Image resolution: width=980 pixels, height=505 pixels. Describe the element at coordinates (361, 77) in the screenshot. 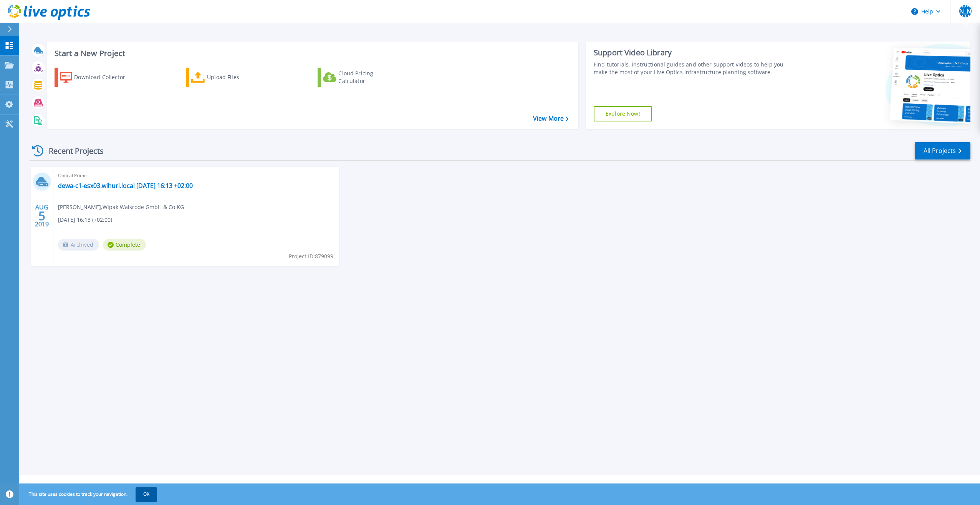

I see `a: Cloud Pricing Calculator` at that location.